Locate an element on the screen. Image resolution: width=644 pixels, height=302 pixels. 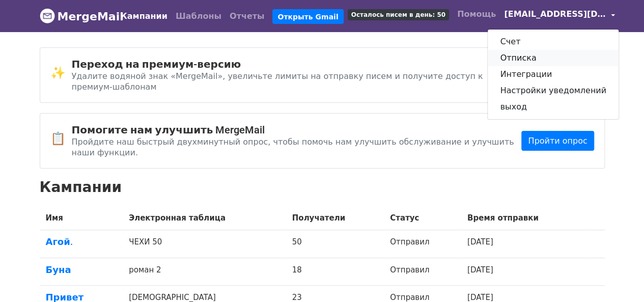
a: Открыть Gmail is located at coordinates (308, 17).